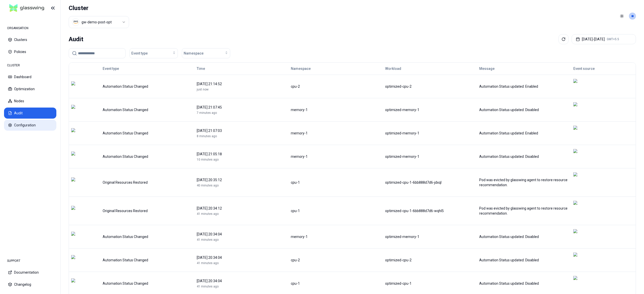 This screenshot has height=294, width=644. What do you see at coordinates (584, 69) in the screenshot?
I see `button: Event source` at bounding box center [584, 69].